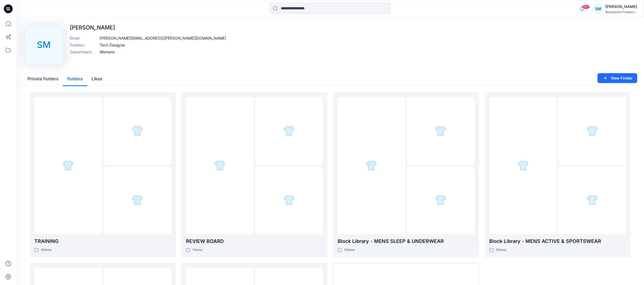 This screenshot has height=285, width=644. I want to click on button: Private Folders, so click(43, 79).